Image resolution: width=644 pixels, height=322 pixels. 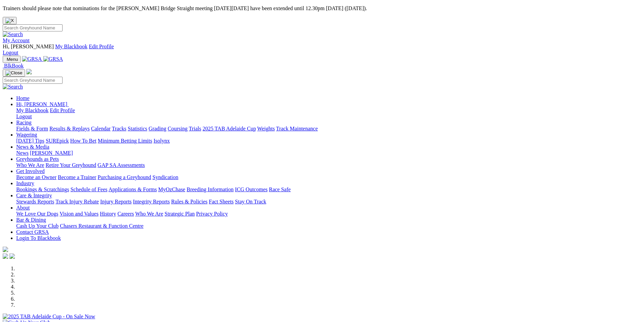 I want to click on a: Calendar, so click(x=101, y=128).